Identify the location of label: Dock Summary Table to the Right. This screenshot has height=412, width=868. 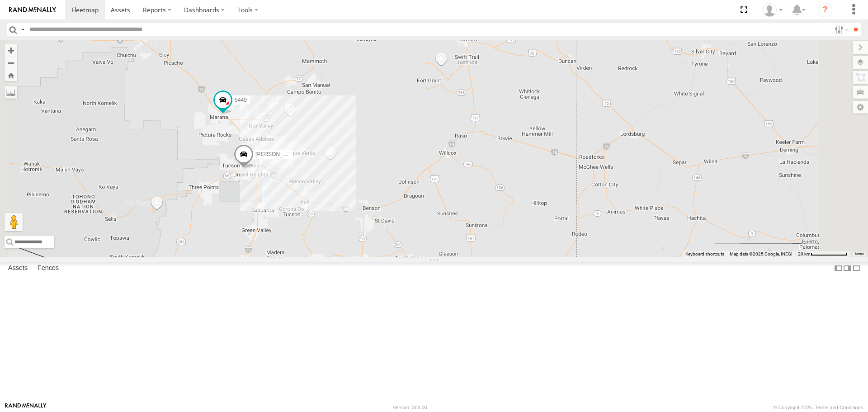
(847, 268).